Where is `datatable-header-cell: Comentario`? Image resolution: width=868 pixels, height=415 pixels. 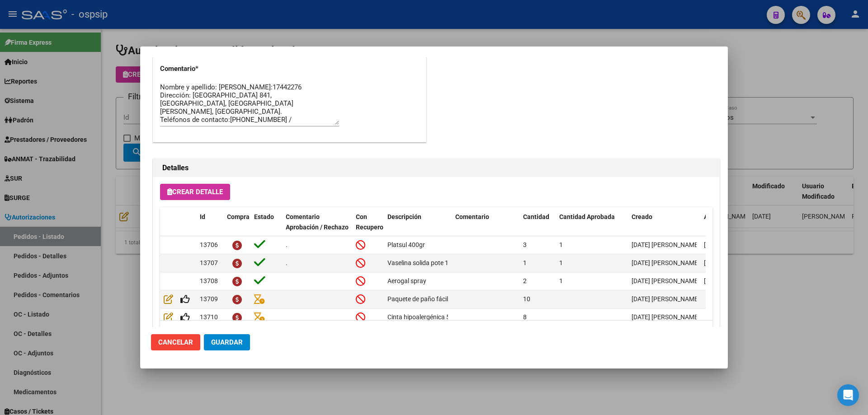
datatable-header-cell: Comentario is located at coordinates (486, 227).